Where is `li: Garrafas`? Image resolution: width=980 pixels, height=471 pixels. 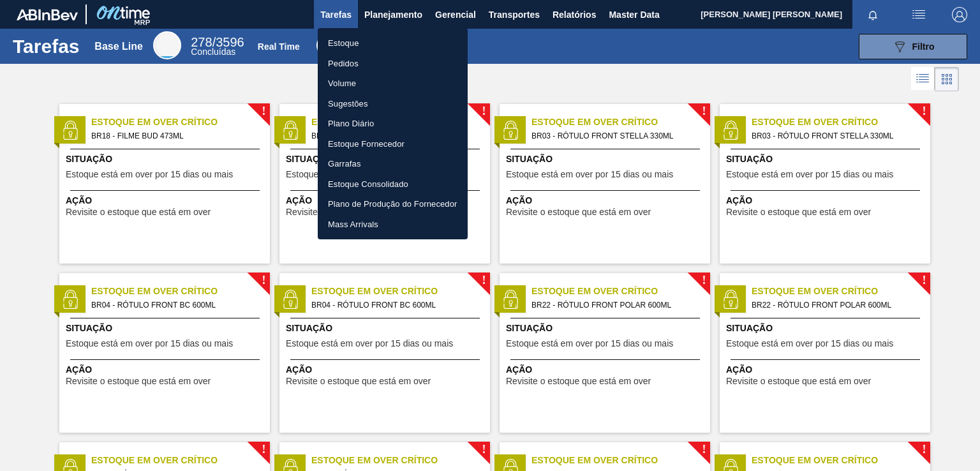
li: Garrafas is located at coordinates (393, 164).